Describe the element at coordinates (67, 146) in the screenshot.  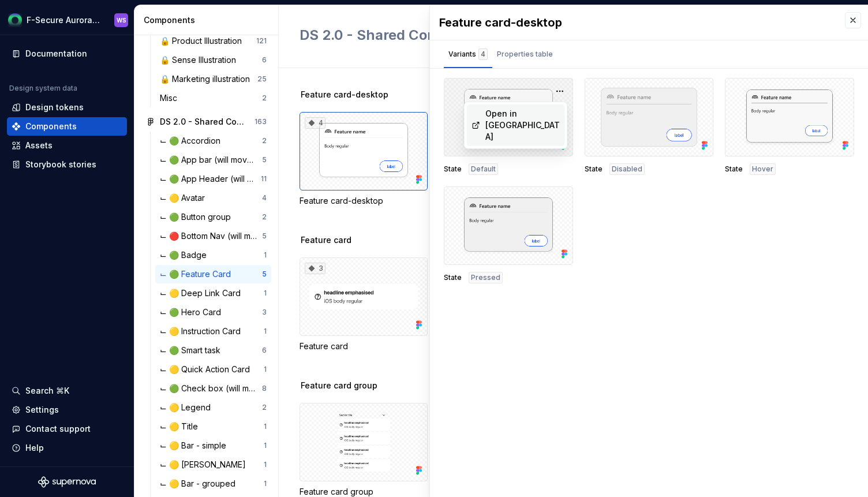
I see `a: Assets` at that location.